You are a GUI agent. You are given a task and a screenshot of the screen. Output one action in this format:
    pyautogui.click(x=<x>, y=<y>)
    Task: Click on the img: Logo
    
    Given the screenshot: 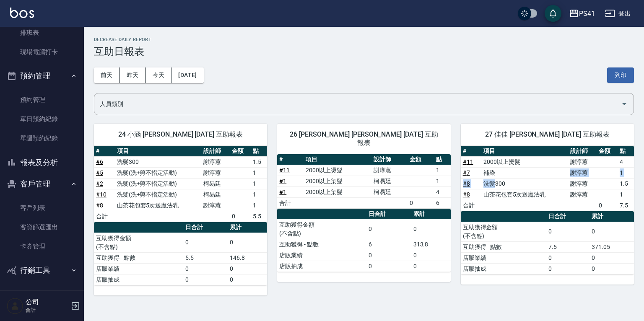 What is the action you would take?
    pyautogui.click(x=22, y=12)
    